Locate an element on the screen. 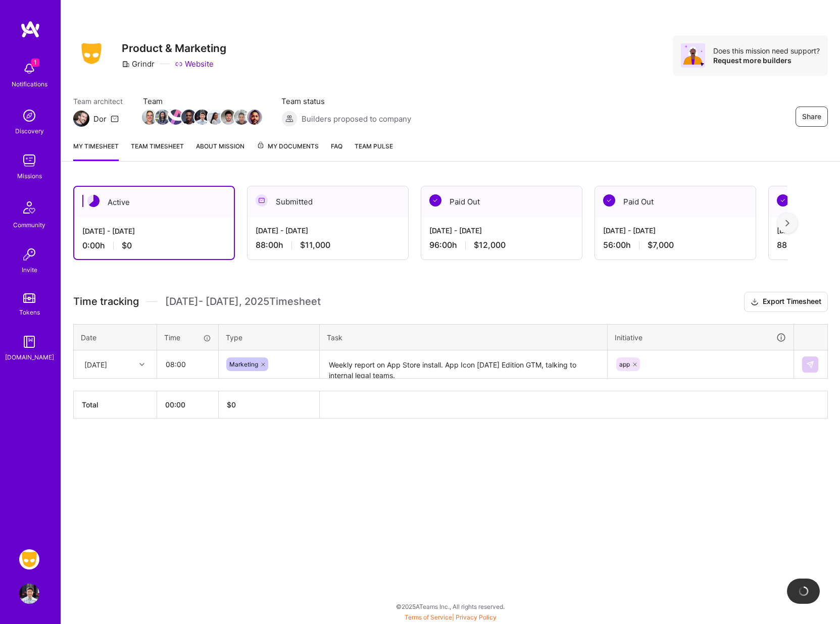  span: Marketing is located at coordinates (244, 364).